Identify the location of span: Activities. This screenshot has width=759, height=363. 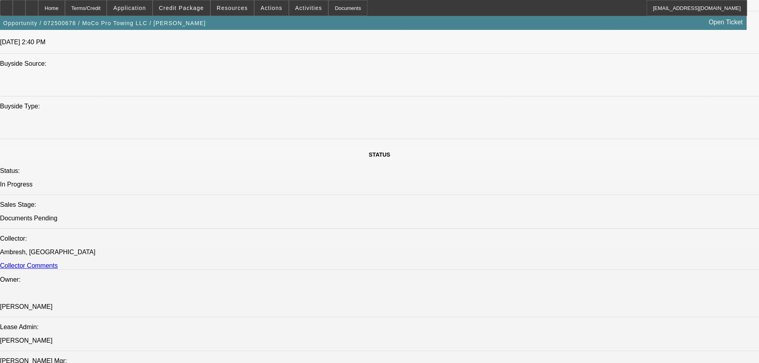
(309, 8).